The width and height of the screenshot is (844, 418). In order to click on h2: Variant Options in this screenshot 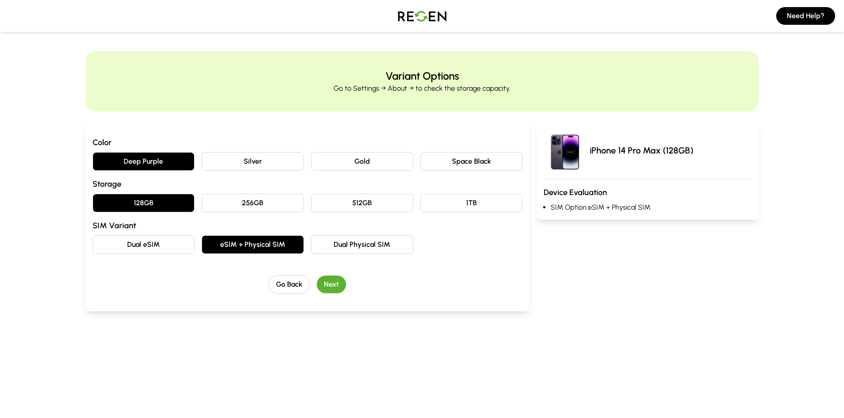, I will do `click(422, 76)`.